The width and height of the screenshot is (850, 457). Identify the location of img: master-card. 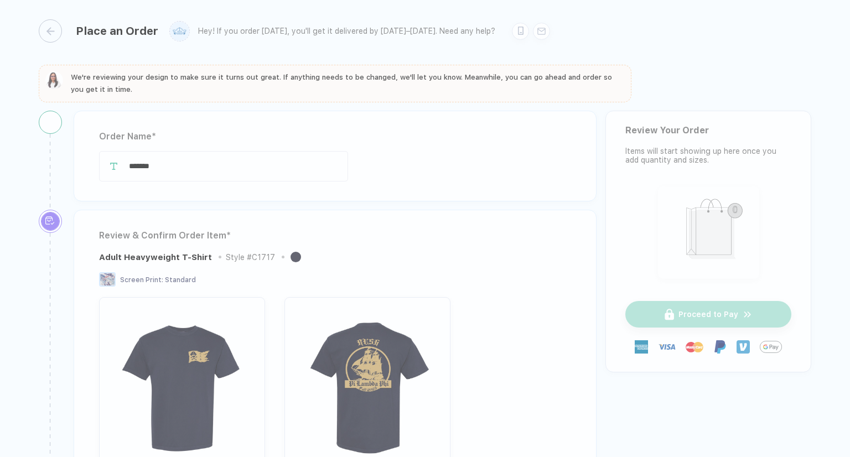
(695, 347).